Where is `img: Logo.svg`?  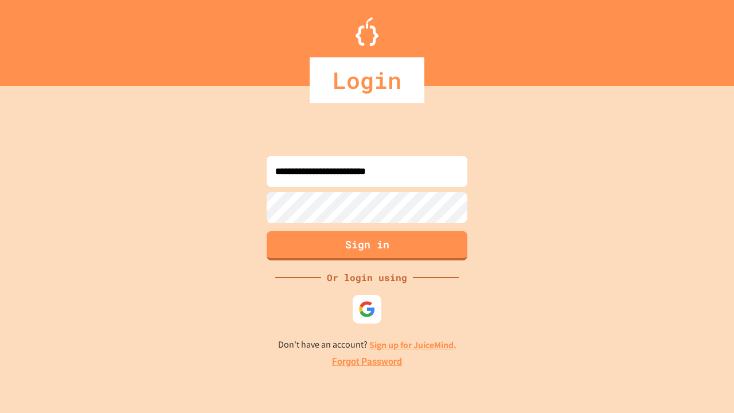 img: Logo.svg is located at coordinates (367, 32).